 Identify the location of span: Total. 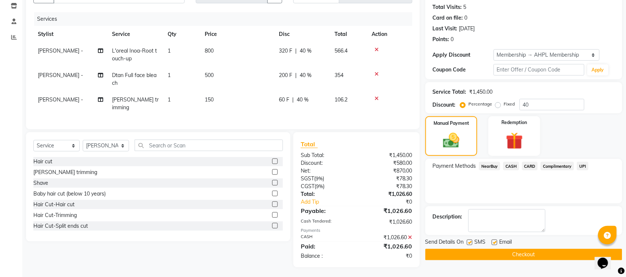
(309, 144).